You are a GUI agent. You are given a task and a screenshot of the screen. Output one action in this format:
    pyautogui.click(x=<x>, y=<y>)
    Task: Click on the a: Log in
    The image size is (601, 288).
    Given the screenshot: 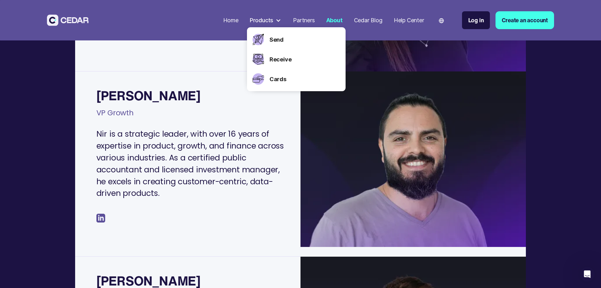 What is the action you would take?
    pyautogui.click(x=476, y=20)
    